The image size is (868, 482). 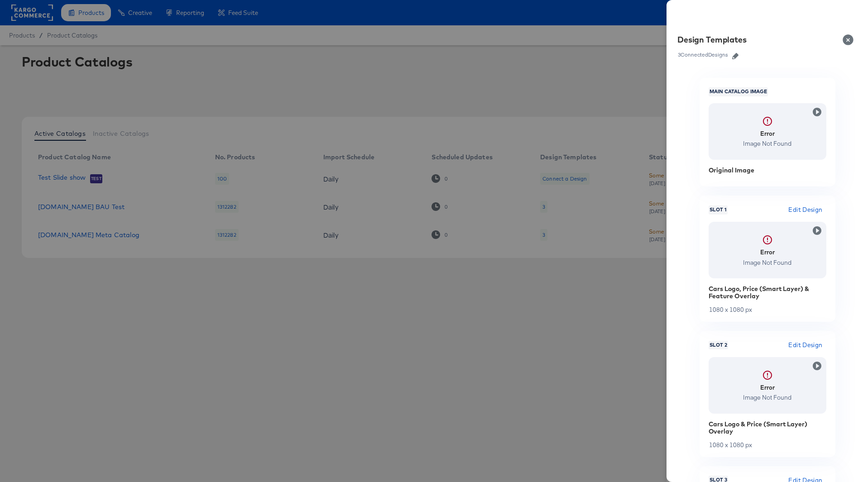 What do you see at coordinates (738, 92) in the screenshot?
I see `span: Main Catalog Image` at bounding box center [738, 92].